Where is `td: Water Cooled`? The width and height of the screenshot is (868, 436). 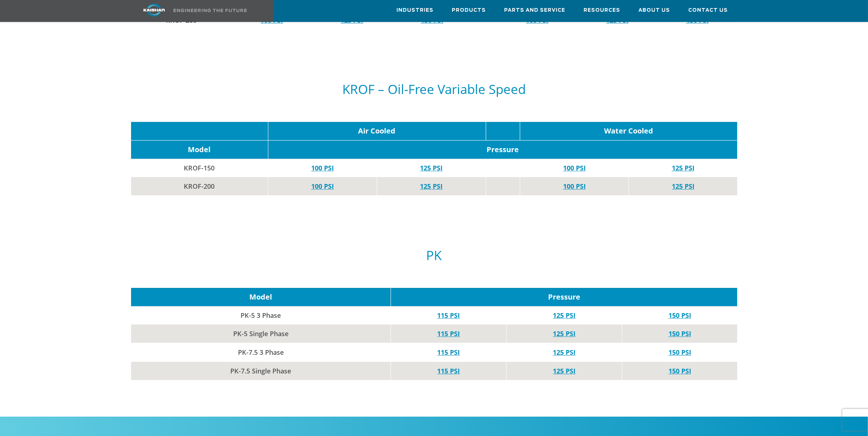
td: Water Cooled is located at coordinates (628, 131).